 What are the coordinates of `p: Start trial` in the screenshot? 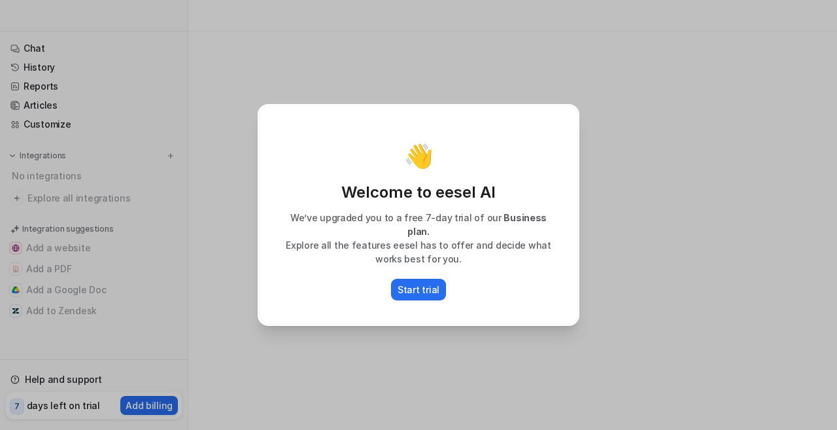 It's located at (419, 289).